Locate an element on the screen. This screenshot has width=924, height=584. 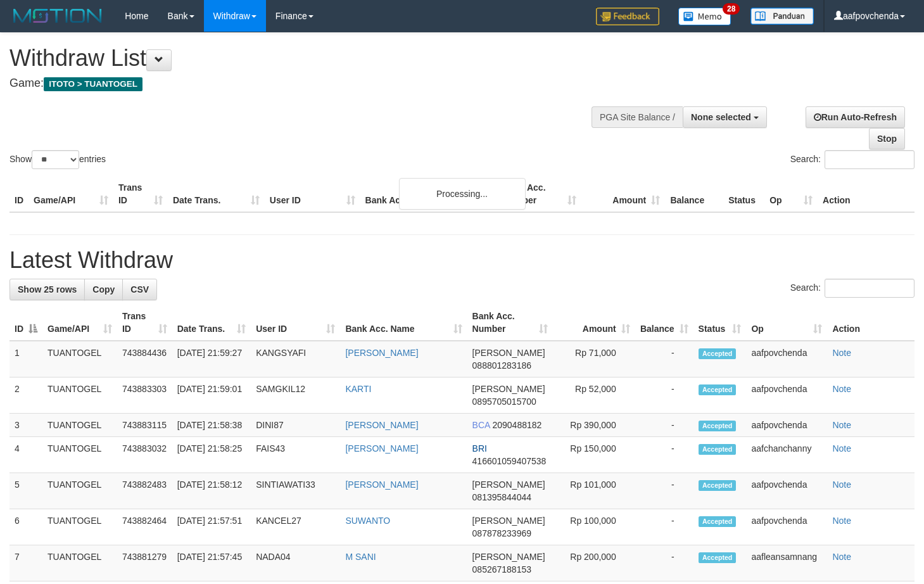
td: Rp 101,000 is located at coordinates (595, 491).